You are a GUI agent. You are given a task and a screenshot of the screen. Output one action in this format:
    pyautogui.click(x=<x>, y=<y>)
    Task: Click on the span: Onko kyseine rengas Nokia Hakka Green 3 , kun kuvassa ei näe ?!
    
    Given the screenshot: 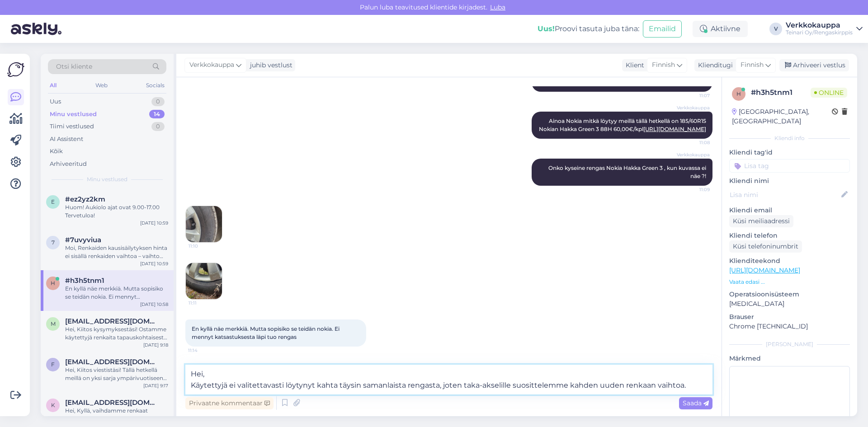 What is the action you would take?
    pyautogui.click(x=628, y=172)
    